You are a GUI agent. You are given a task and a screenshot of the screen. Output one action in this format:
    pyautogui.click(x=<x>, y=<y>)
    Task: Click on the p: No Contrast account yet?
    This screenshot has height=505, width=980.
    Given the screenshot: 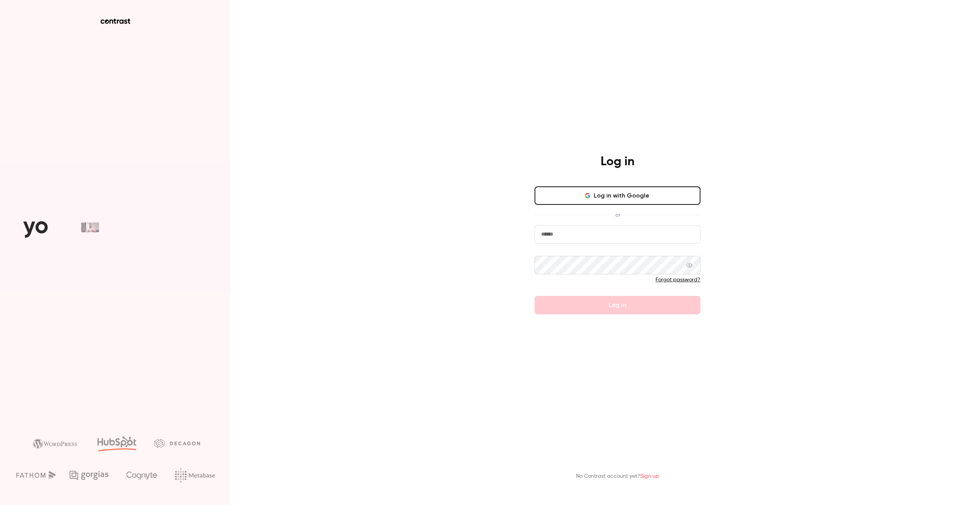 What is the action you would take?
    pyautogui.click(x=617, y=476)
    